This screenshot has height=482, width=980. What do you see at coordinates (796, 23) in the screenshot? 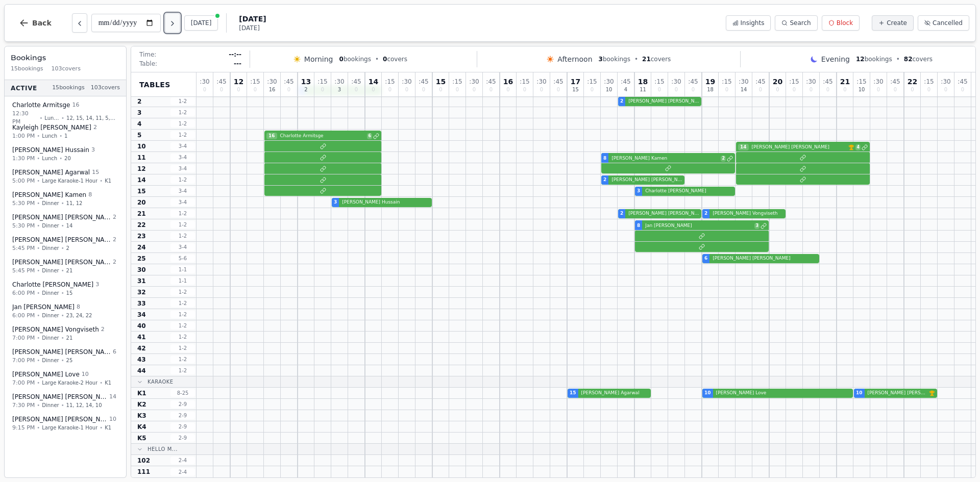
I see `button: Search` at bounding box center [796, 23].